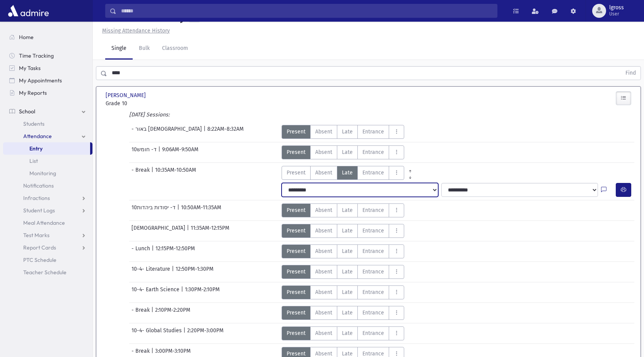  Describe the element at coordinates (48, 248) in the screenshot. I see `a: Report Cards` at that location.